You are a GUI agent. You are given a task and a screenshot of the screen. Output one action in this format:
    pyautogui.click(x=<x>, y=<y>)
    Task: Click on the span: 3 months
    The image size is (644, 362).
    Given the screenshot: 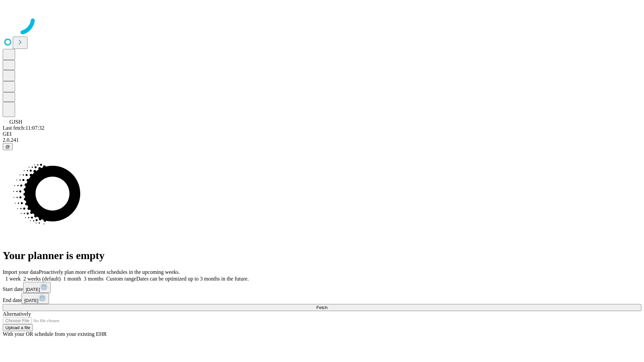 What is the action you would take?
    pyautogui.click(x=93, y=279)
    